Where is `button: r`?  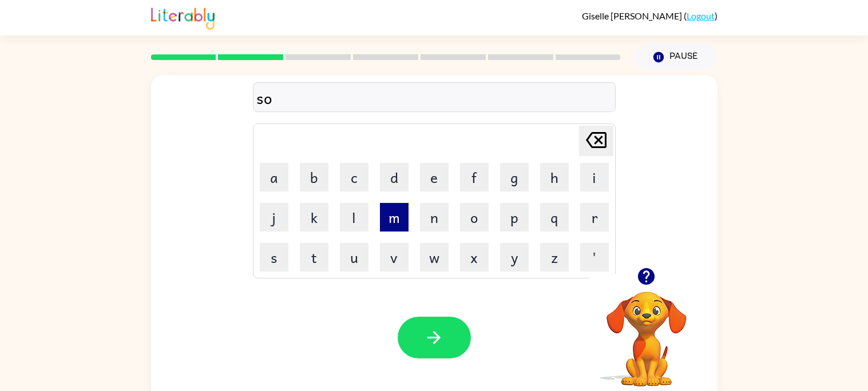 button: r is located at coordinates (595, 217).